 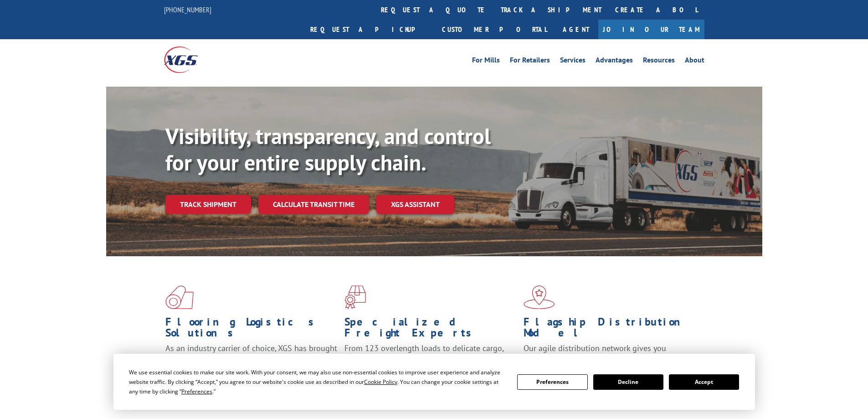 What do you see at coordinates (430, 330) in the screenshot?
I see `h1: Specialized Freight Experts` at bounding box center [430, 330].